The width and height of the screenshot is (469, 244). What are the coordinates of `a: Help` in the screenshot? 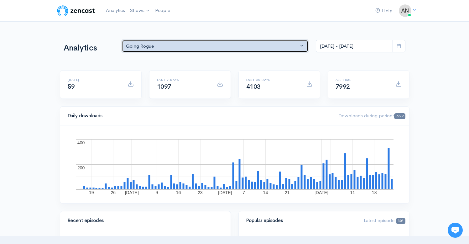 It's located at (384, 11).